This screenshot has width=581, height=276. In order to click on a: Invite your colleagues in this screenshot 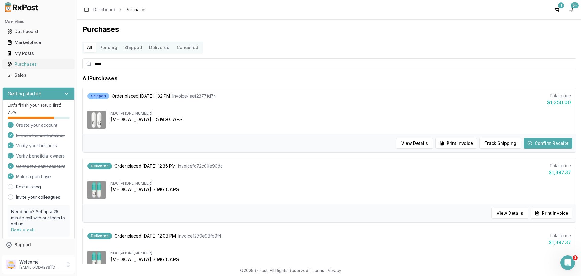, I will do `click(38, 197)`.